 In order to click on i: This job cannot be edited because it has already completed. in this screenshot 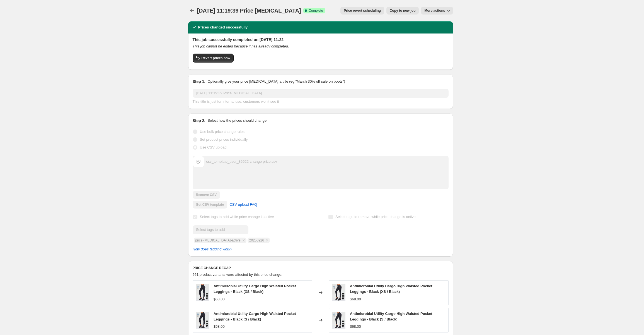, I will do `click(241, 46)`.